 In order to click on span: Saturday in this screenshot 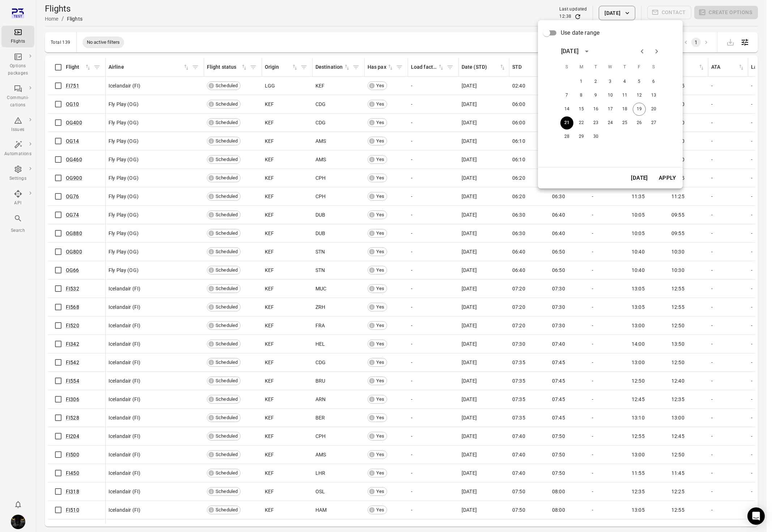, I will do `click(653, 67)`.